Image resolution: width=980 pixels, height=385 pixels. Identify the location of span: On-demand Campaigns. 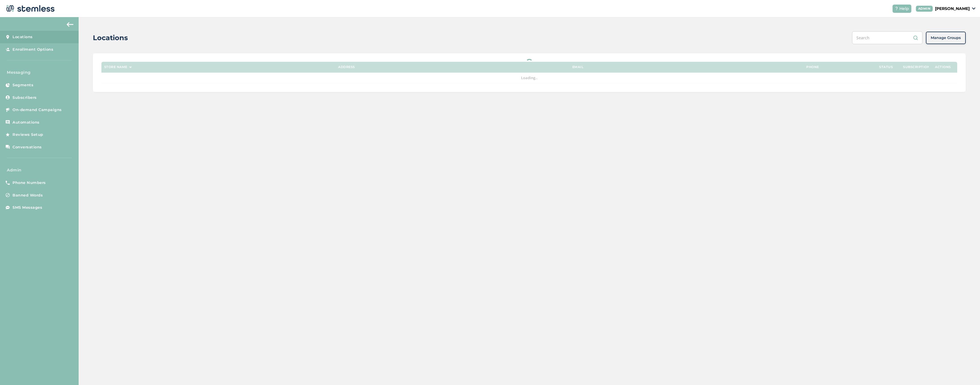
(37, 109).